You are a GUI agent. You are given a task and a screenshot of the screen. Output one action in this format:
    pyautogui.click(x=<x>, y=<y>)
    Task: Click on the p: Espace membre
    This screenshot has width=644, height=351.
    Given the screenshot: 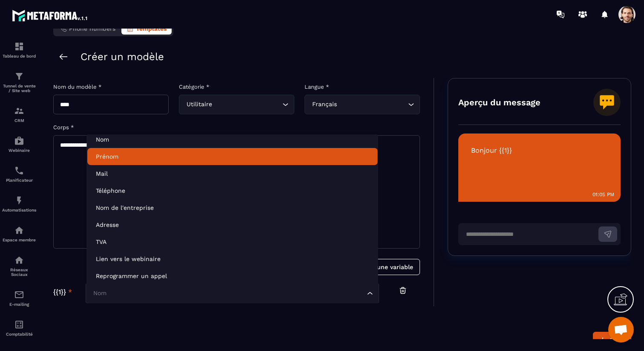 What is the action you would take?
    pyautogui.click(x=19, y=239)
    